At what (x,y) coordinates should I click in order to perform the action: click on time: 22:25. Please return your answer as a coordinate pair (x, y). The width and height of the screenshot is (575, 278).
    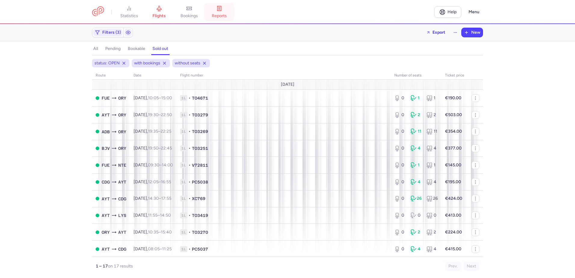
    Looking at the image, I should click on (166, 131).